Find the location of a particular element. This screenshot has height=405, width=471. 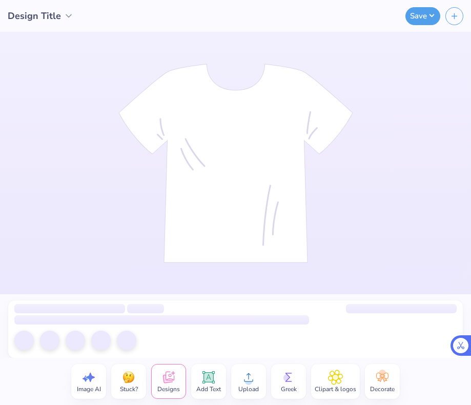

span: Design Title is located at coordinates (34, 16).